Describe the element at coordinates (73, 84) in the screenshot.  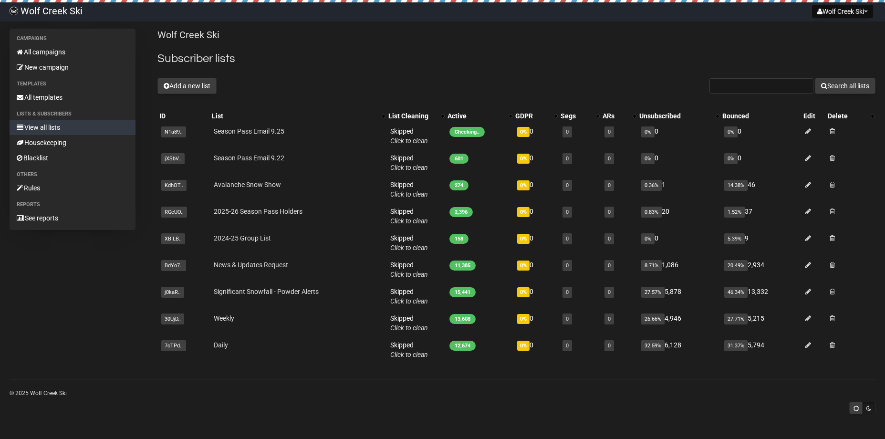
I see `li: Templates` at that location.